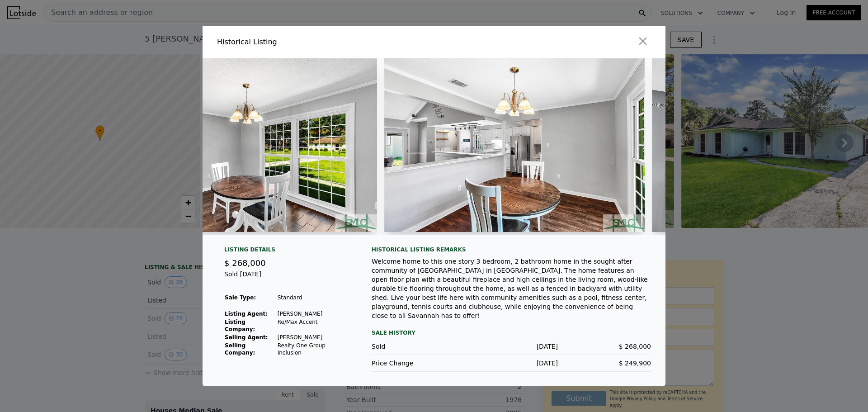 The image size is (868, 412). What do you see at coordinates (313, 298) in the screenshot?
I see `td: Standard` at bounding box center [313, 298].